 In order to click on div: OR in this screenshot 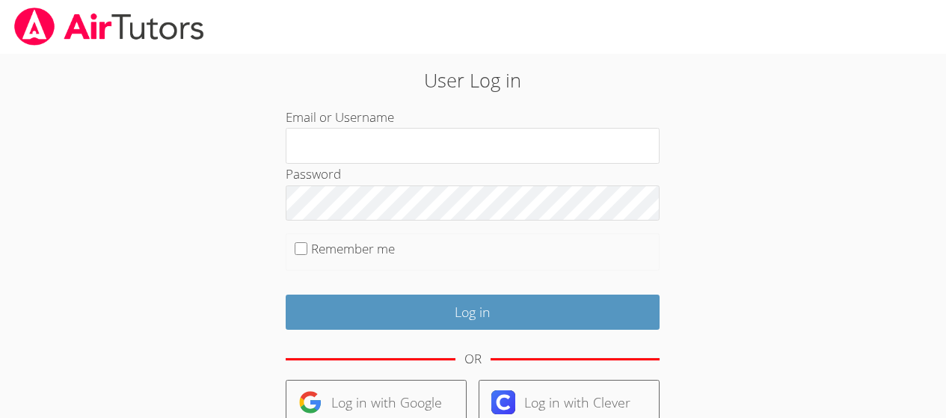, I will do `click(473, 359)`.